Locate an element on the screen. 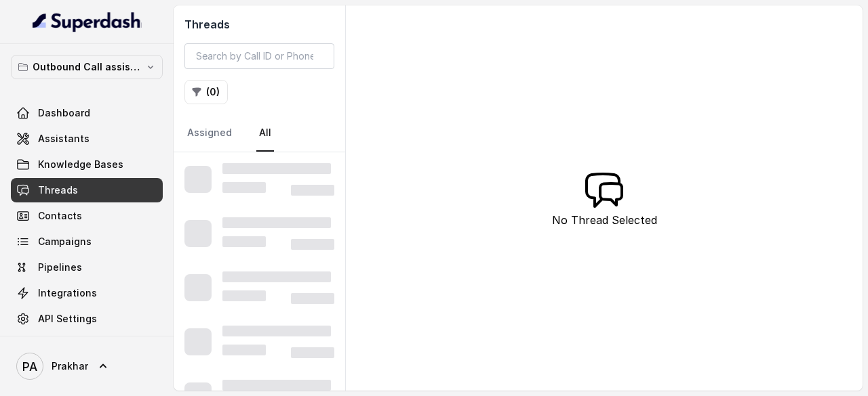 The image size is (868, 396). a: Contacts is located at coordinates (87, 216).